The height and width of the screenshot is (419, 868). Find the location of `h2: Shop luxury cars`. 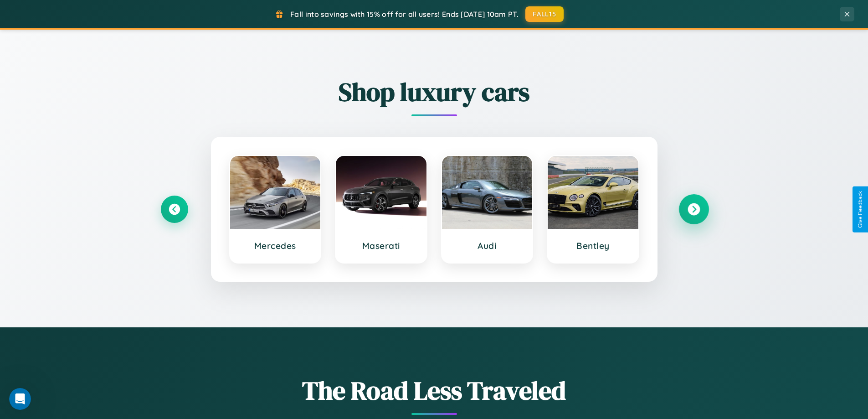

h2: Shop luxury cars is located at coordinates (434, 91).